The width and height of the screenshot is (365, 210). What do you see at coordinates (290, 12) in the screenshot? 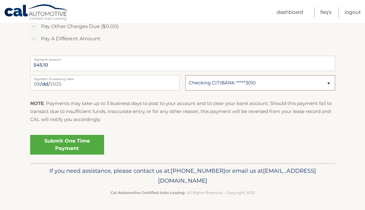
I see `a: Dashboard` at bounding box center [290, 12].